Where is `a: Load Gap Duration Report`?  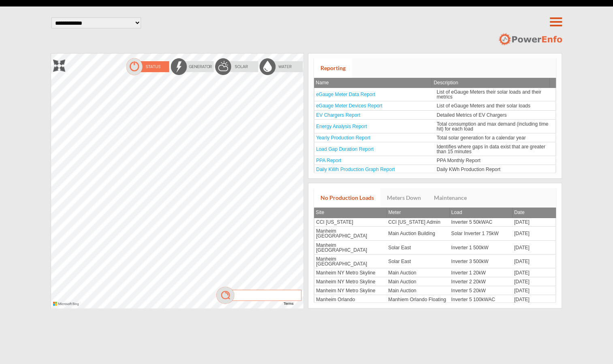 a: Load Gap Duration Report is located at coordinates (345, 149).